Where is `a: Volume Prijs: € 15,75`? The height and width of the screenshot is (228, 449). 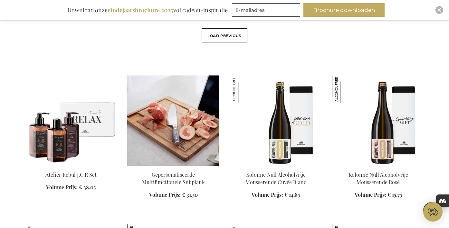
a: Volume Prijs: € 15,75 is located at coordinates (378, 194).